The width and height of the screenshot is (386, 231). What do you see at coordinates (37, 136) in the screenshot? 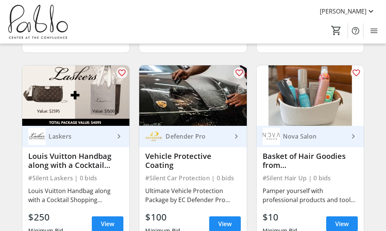
I see `img: Laskers` at bounding box center [37, 136].